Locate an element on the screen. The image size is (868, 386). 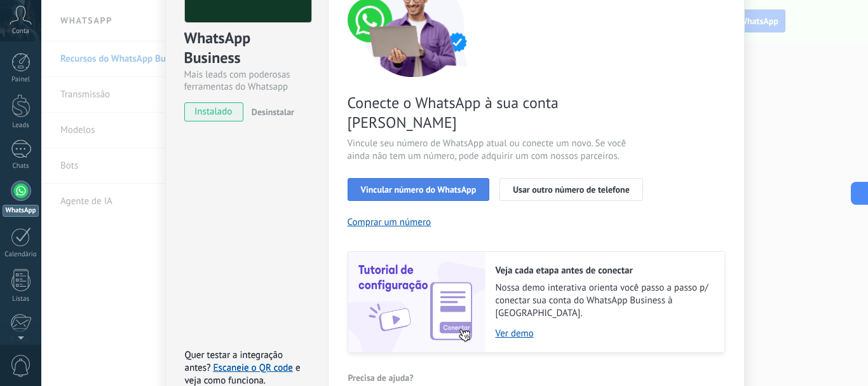
h2: Veja cada etapa antes de conectar is located at coordinates (604, 270).